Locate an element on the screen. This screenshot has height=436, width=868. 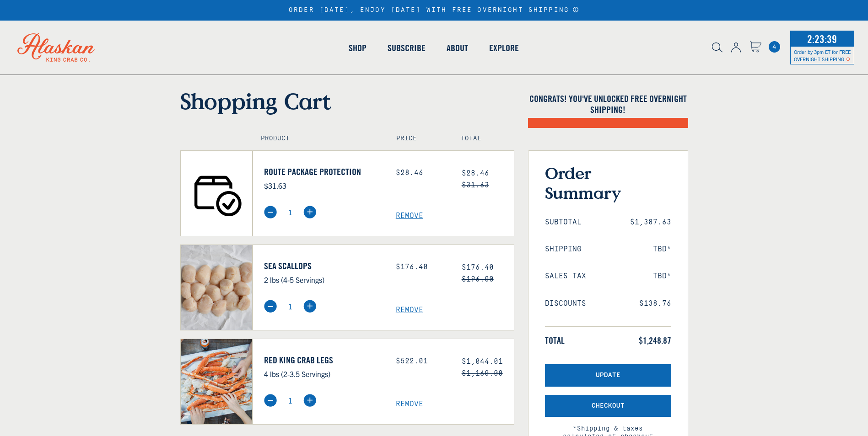
a: Red King Crab Legs is located at coordinates (323, 360).